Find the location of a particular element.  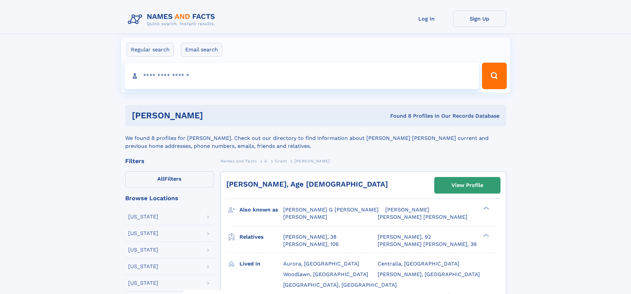

a: G is located at coordinates (266, 161).